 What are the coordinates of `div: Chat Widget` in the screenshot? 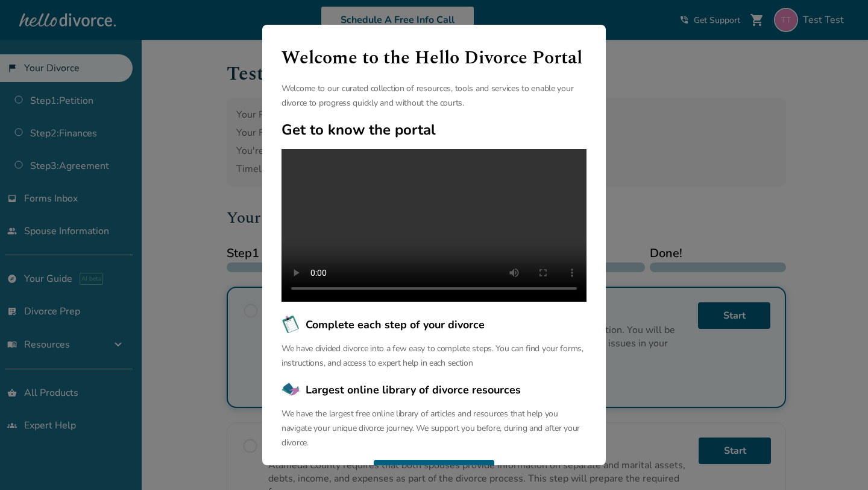 It's located at (838, 461).